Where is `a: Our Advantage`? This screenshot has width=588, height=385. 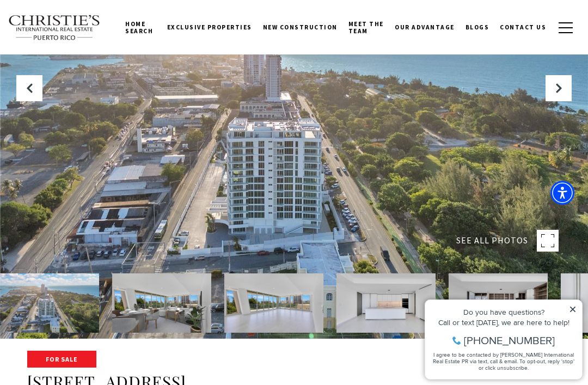 a: Our Advantage is located at coordinates (425, 27).